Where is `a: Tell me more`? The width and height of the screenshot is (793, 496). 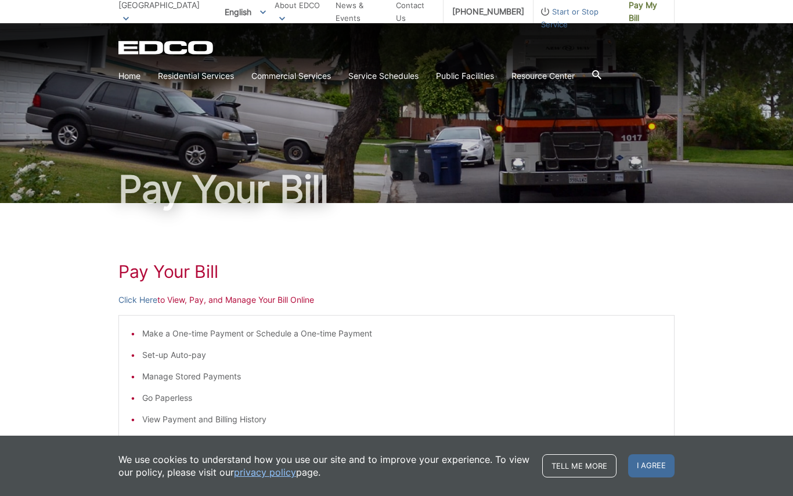
a: Tell me more is located at coordinates (580, 466).